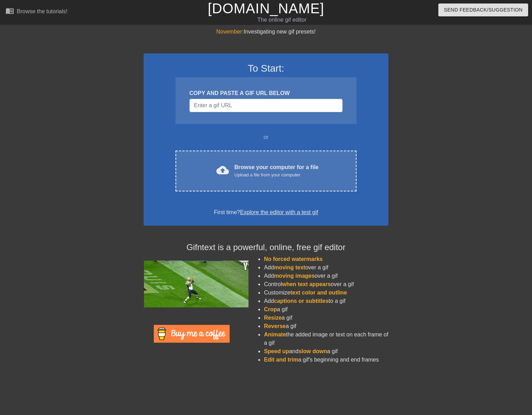  I want to click on span: Crop, so click(270, 309).